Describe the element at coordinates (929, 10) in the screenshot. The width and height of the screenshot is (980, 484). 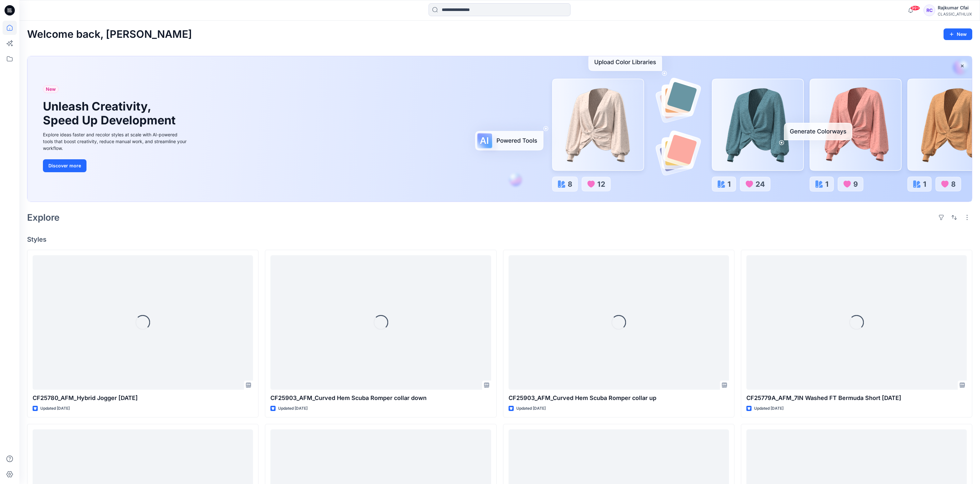
I see `div: RC` at that location.